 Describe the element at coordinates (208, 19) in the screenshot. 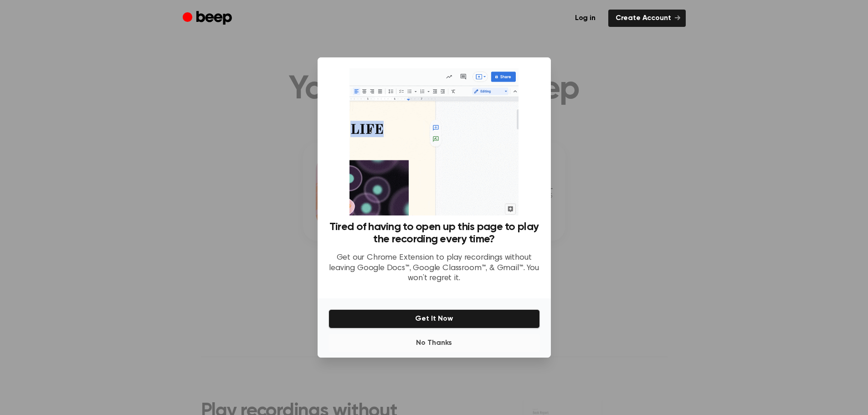

I see `a: Beep` at that location.